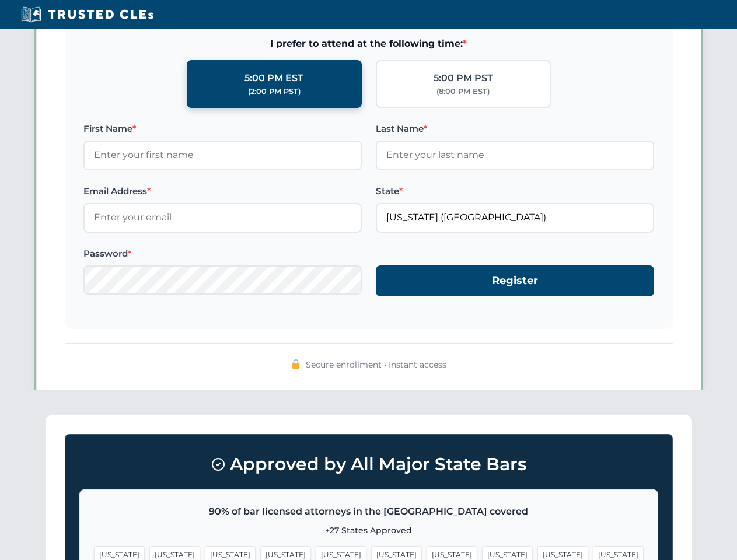  Describe the element at coordinates (274, 91) in the screenshot. I see `div: (2:00 PM PST)` at that location.